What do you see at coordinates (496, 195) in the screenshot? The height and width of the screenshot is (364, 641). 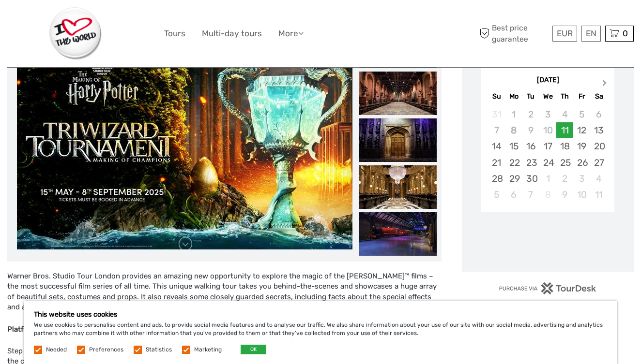 I see `div: Choose Sunday, October 5th, 2025` at bounding box center [496, 195].